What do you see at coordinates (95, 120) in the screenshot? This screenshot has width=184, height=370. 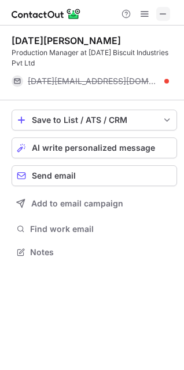 I see `div: Save to List / ATS / CRM` at bounding box center [95, 120].